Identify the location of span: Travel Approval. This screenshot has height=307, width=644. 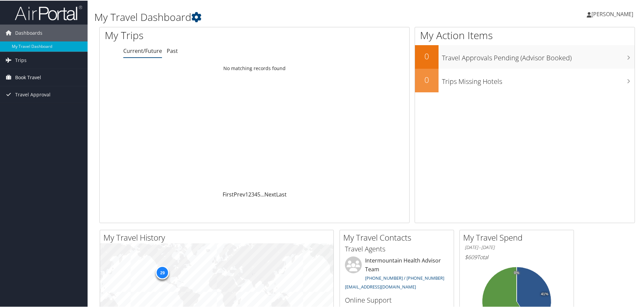
(33, 94).